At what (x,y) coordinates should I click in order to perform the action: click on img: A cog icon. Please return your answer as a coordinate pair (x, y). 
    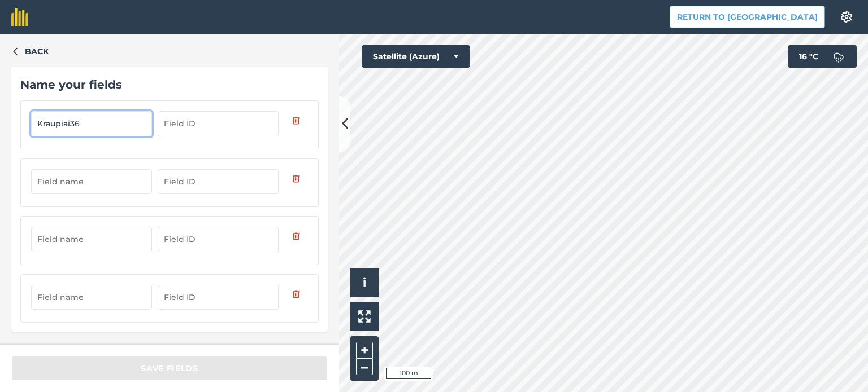
    Looking at the image, I should click on (846, 17).